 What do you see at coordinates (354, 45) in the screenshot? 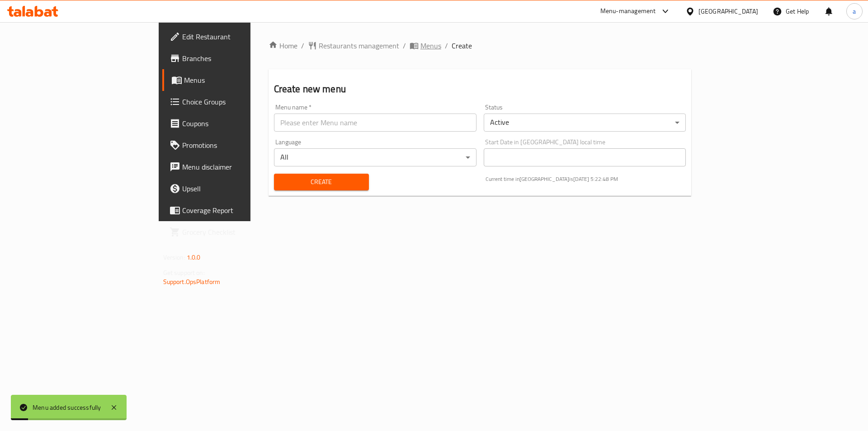
I see `a: Restaurants management` at bounding box center [354, 45].